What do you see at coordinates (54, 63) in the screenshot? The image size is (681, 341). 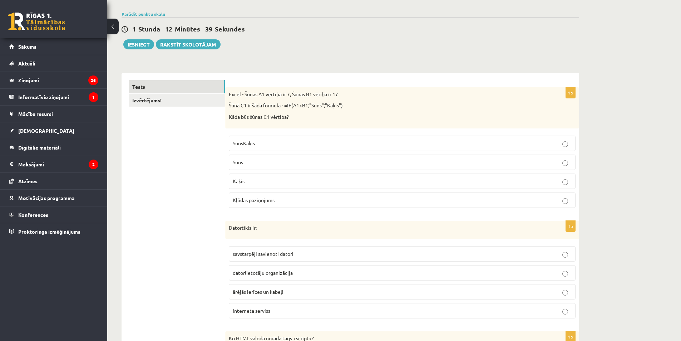 I see `a: Aktuāli` at bounding box center [54, 63].